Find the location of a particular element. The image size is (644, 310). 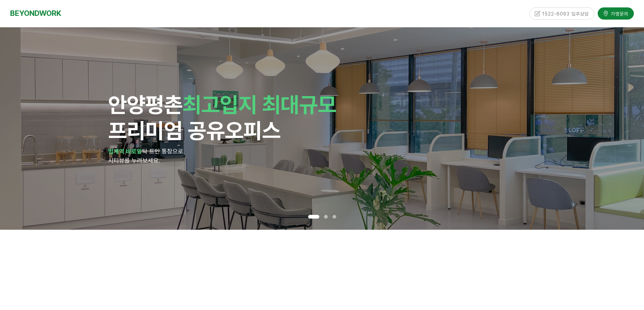

a: 가맹문의 is located at coordinates (615, 13).